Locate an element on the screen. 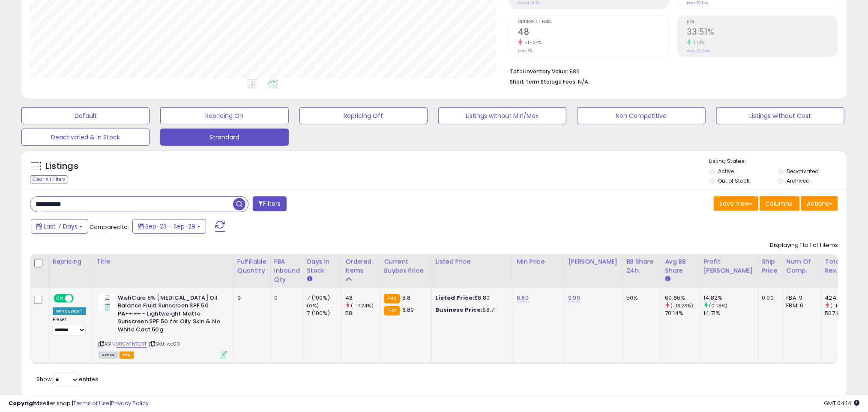 Image resolution: width=868 pixels, height=412 pixels. div: $8.71 is located at coordinates (471, 310).